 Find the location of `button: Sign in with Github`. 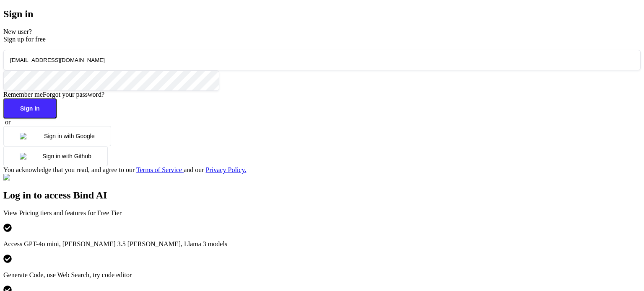

button: Sign in with Github is located at coordinates (55, 156).